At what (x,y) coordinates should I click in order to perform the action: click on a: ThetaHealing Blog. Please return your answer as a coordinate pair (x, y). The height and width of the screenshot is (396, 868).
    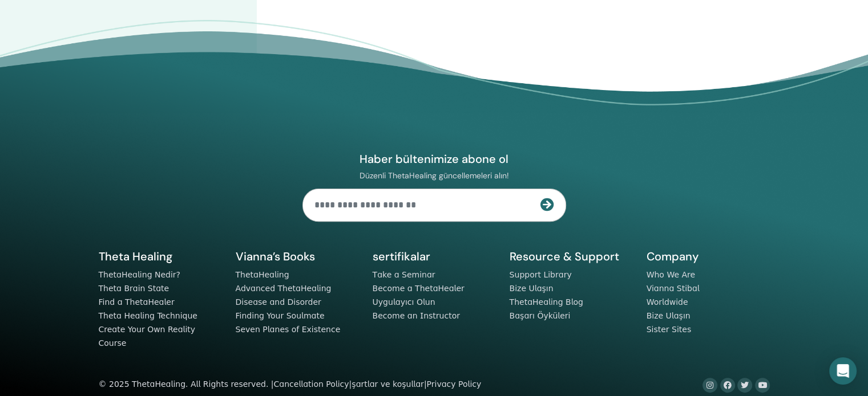
    Looking at the image, I should click on (546, 302).